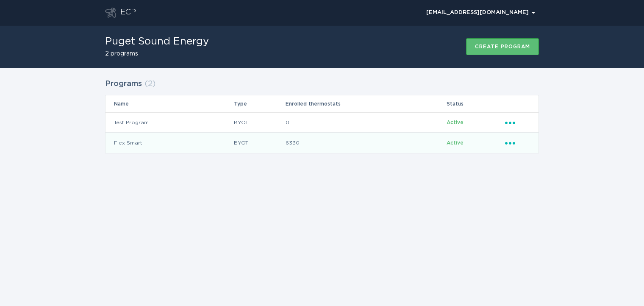  I want to click on h1: Puget Sound Energy, so click(157, 42).